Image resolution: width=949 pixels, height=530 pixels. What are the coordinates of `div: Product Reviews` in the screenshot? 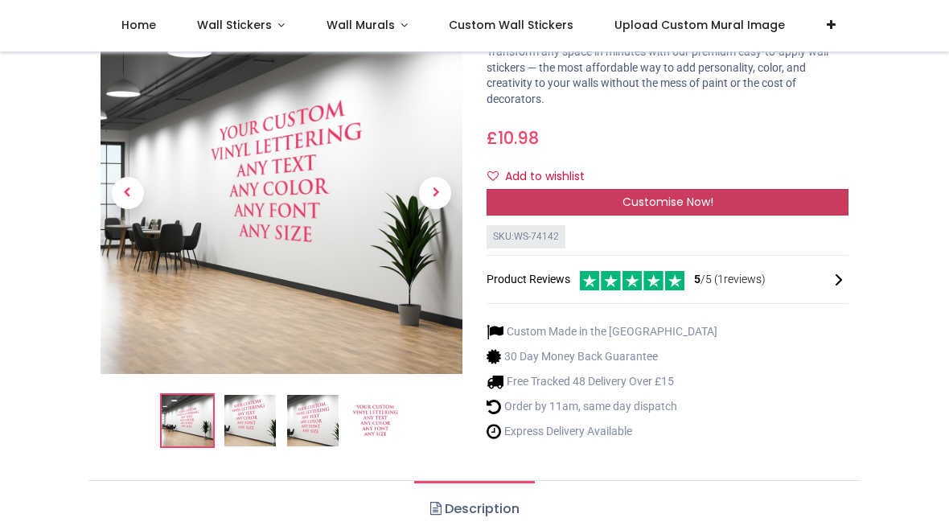 It's located at (667, 279).